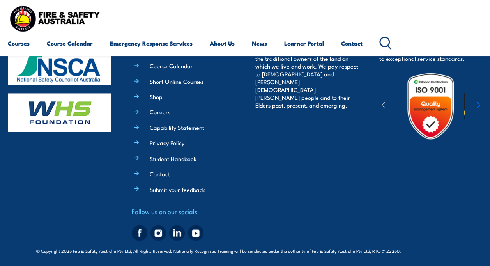  Describe the element at coordinates (259, 43) in the screenshot. I see `a: News` at that location.